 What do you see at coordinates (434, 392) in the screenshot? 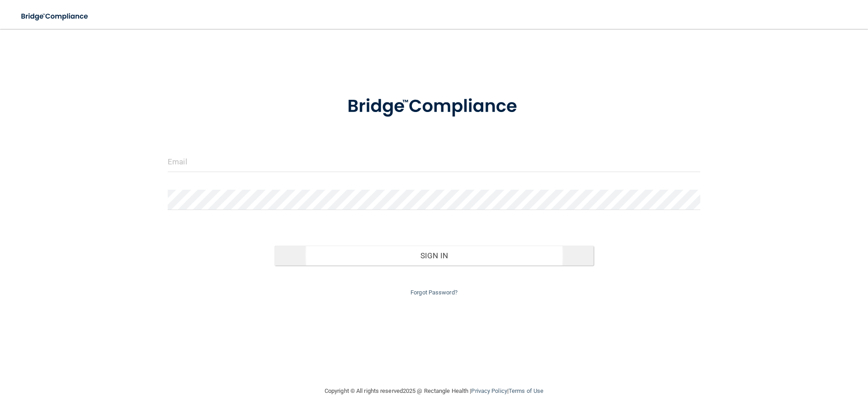
I see `div: Copyright © All rights reserved 2025 @ Rectangle Health | |` at bounding box center [434, 392].